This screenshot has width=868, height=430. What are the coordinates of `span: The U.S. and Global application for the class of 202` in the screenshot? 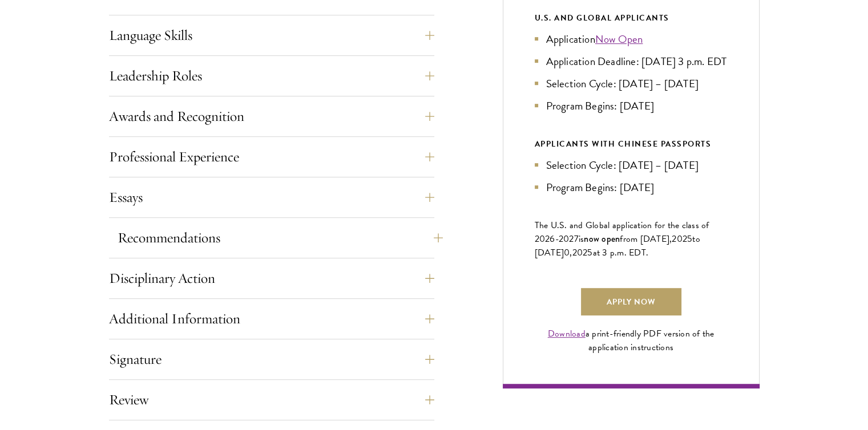 It's located at (622, 232).